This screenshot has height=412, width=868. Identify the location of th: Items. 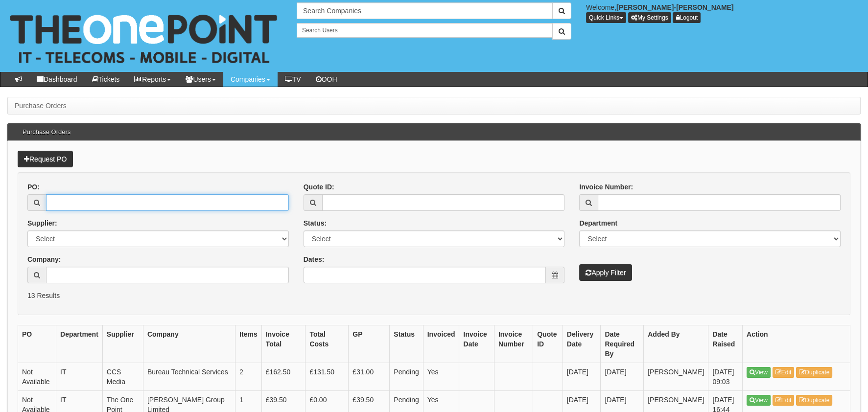
(249, 344).